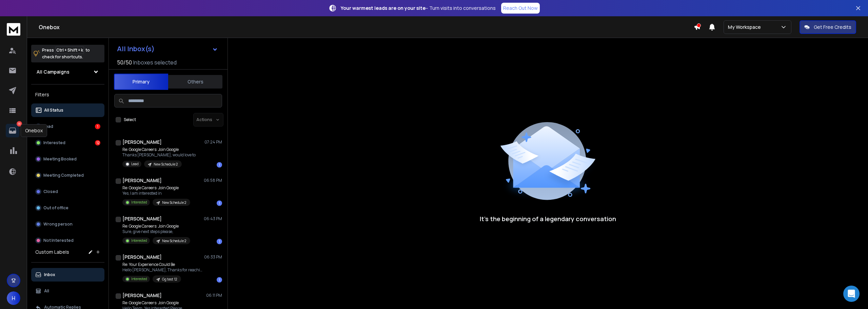 This screenshot has width=868, height=309. What do you see at coordinates (66, 54) in the screenshot?
I see `p: Press to check for shortcuts.` at bounding box center [66, 54].